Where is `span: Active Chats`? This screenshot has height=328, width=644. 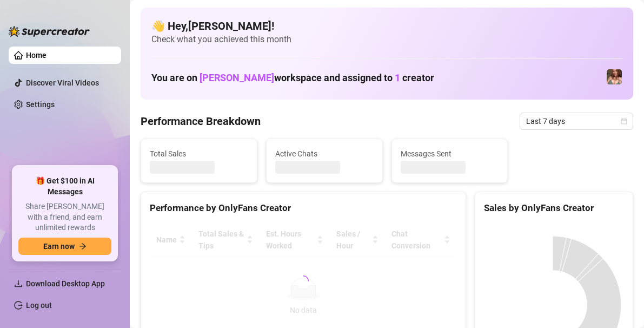
span: Active Chats is located at coordinates (325, 153).